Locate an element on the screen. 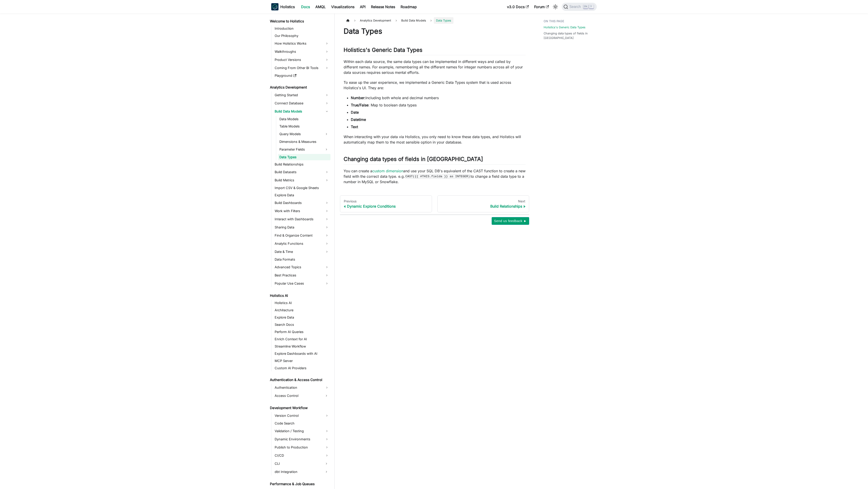  a: Table Models is located at coordinates (304, 126).